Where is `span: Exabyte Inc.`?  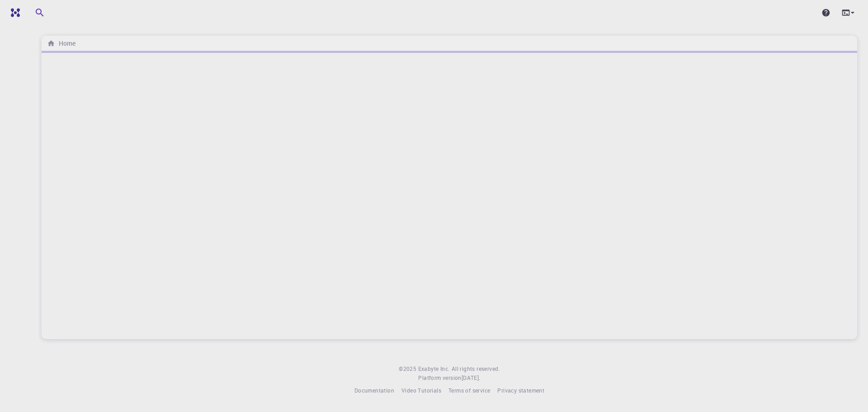 span: Exabyte Inc. is located at coordinates (434, 369).